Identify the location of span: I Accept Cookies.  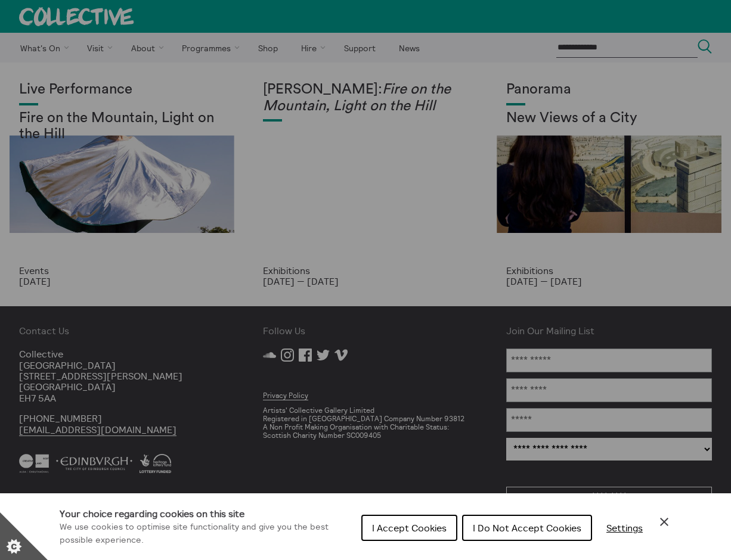
(409, 529).